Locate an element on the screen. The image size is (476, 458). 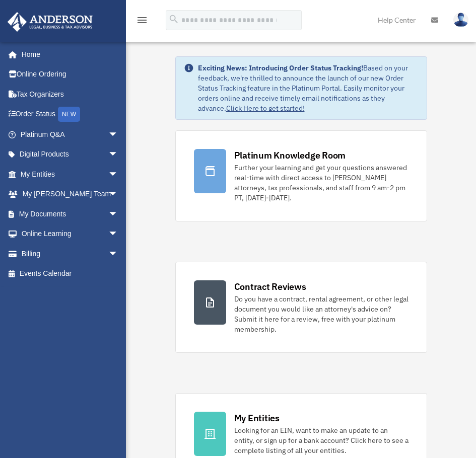
a: Click Here to get started! is located at coordinates (265, 108).